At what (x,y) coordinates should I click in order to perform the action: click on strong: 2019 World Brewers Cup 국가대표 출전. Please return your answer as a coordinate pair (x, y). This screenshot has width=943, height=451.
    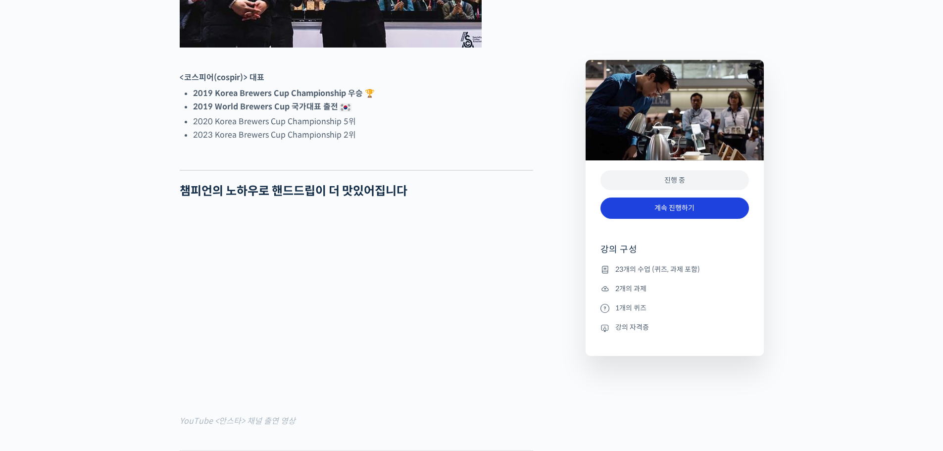
    Looking at the image, I should click on (273, 106).